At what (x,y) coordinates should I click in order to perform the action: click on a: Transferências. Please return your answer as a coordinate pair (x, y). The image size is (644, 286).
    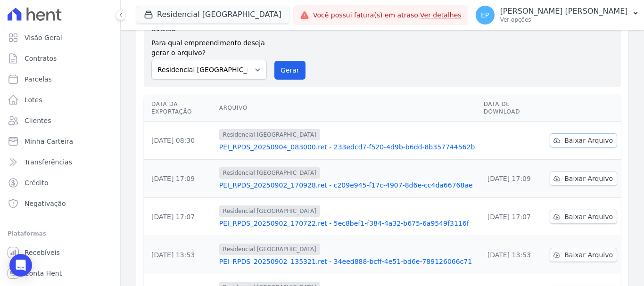
    Looking at the image, I should click on (60, 162).